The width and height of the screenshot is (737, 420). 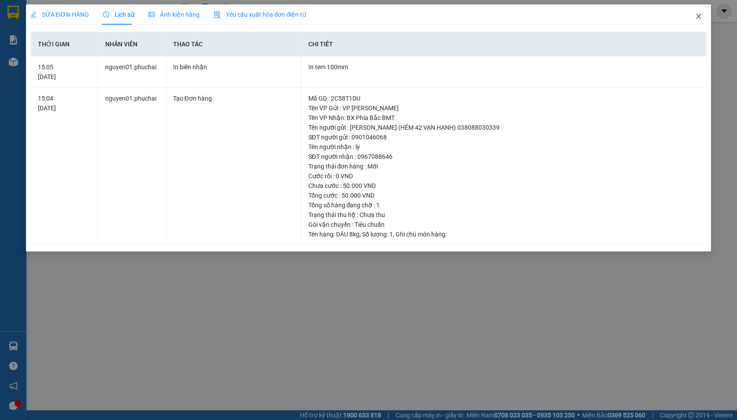 I want to click on div: In biên nhận, so click(x=234, y=67).